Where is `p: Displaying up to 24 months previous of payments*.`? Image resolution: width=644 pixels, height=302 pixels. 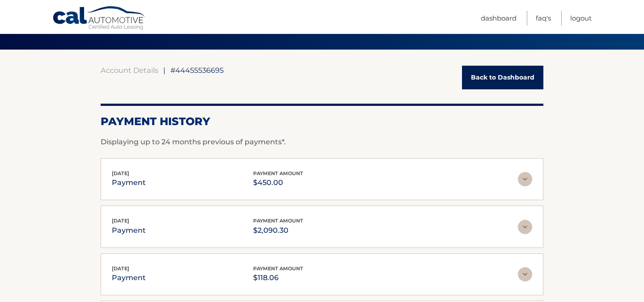 p: Displaying up to 24 months previous of payments*. is located at coordinates (322, 142).